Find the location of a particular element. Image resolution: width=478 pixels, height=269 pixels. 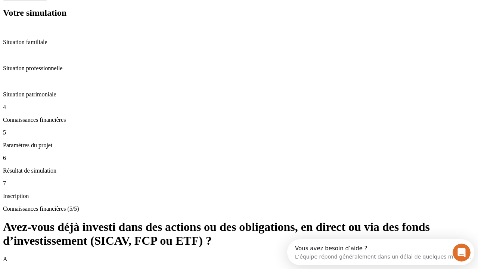

p: Inscription is located at coordinates (239, 196).